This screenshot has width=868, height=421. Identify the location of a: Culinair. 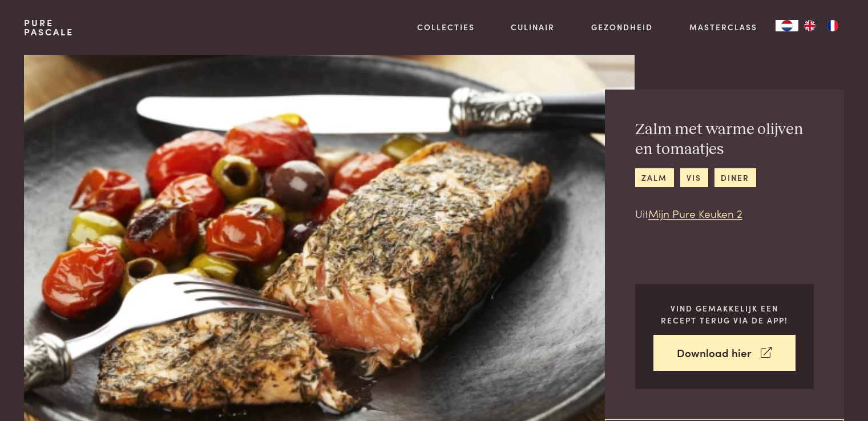
(533, 27).